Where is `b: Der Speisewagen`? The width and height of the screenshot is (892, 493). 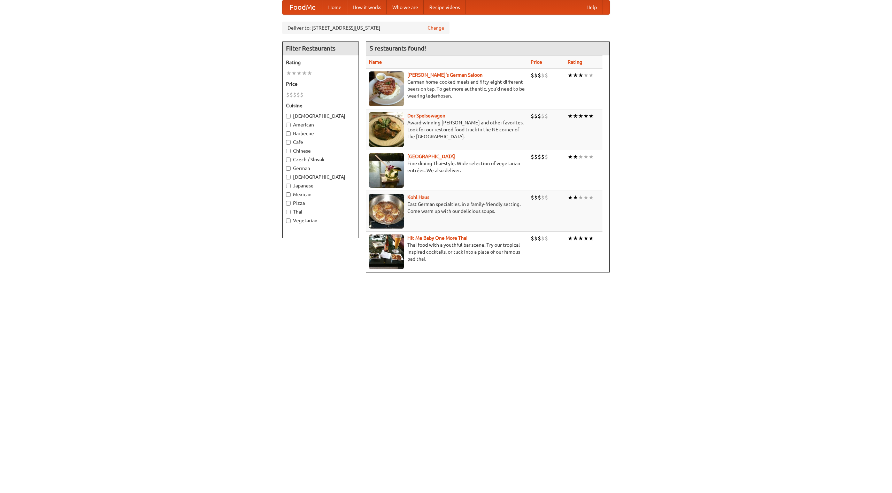
b: Der Speisewagen is located at coordinates (426, 116).